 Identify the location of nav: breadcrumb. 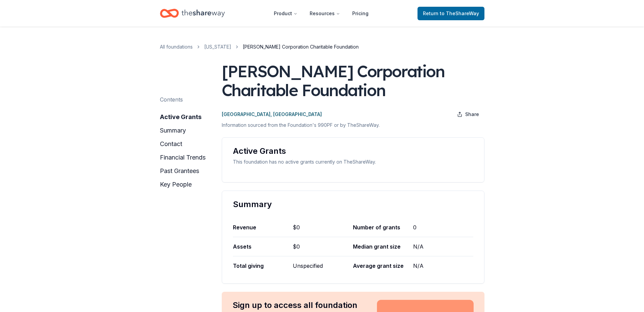
(322, 47).